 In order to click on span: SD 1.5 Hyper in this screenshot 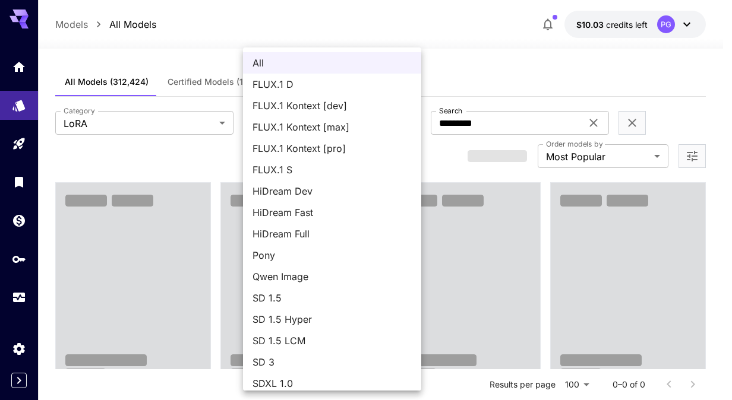, I will do `click(332, 320)`.